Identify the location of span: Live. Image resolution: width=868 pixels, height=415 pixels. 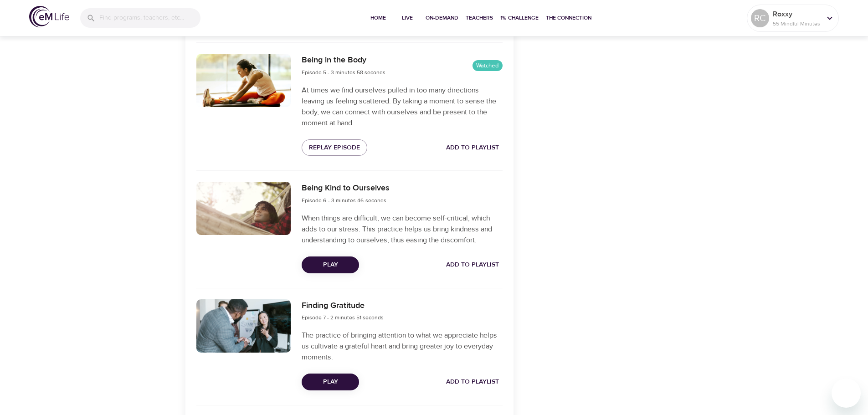
(407, 18).